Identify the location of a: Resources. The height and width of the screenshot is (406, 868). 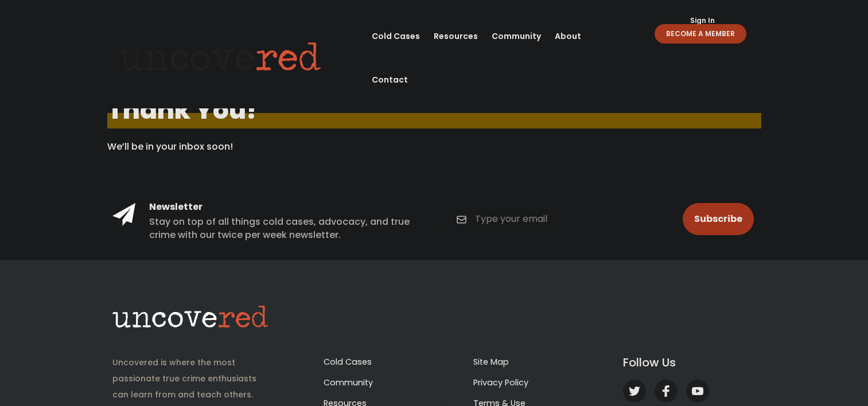
(455, 36).